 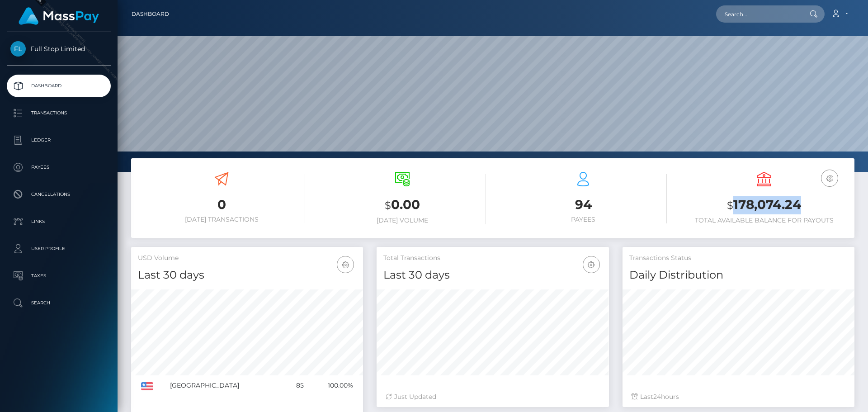 I want to click on p: Taxes, so click(x=59, y=276).